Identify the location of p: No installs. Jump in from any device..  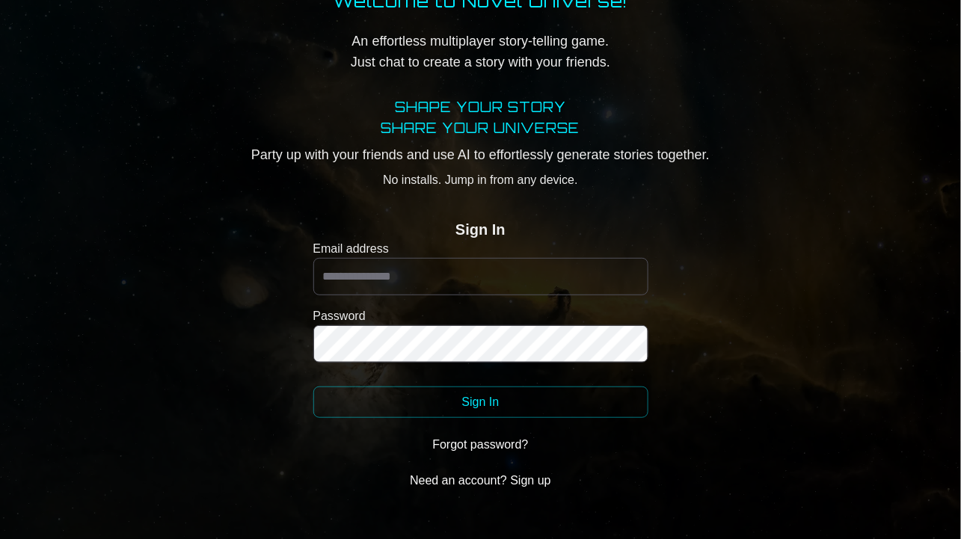
(480, 180).